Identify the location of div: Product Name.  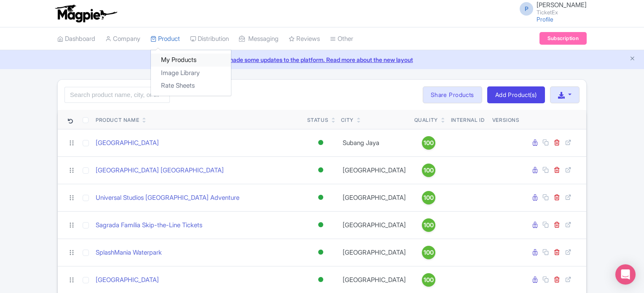
(117, 120).